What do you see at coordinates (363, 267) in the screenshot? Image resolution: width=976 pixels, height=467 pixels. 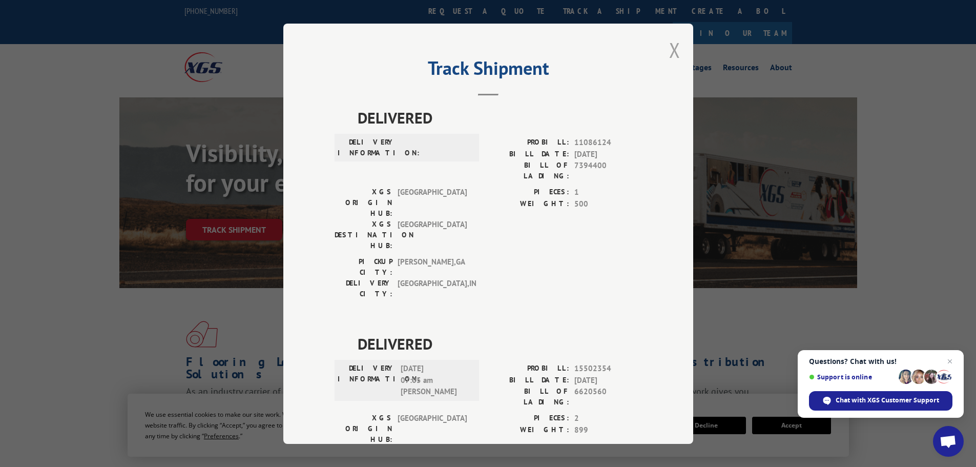 I see `label: PICKUP CITY:` at bounding box center [363, 267].